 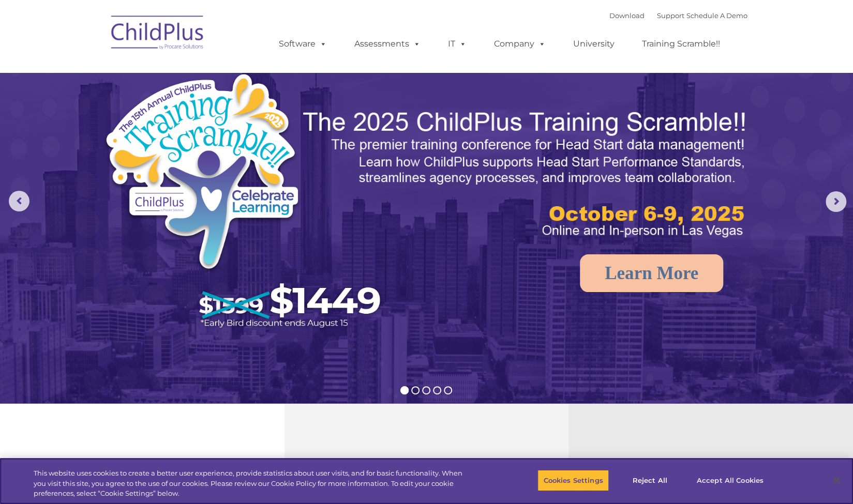 What do you see at coordinates (303, 44) in the screenshot?
I see `a: Software` at bounding box center [303, 44].